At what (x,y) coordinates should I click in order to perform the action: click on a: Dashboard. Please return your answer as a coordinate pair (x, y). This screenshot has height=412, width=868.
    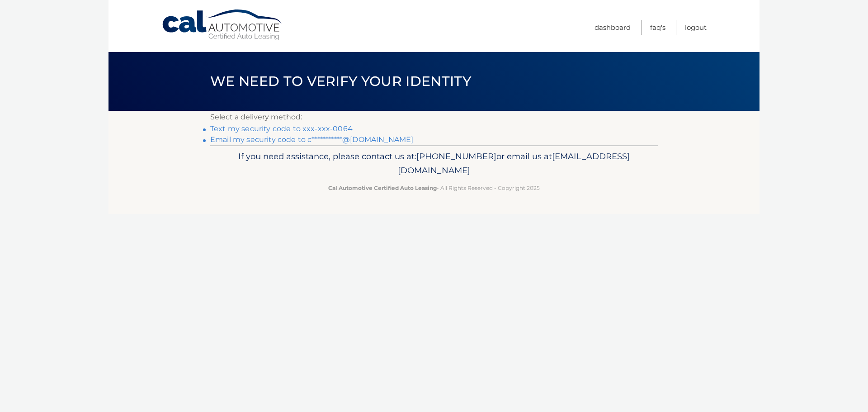
    Looking at the image, I should click on (612, 27).